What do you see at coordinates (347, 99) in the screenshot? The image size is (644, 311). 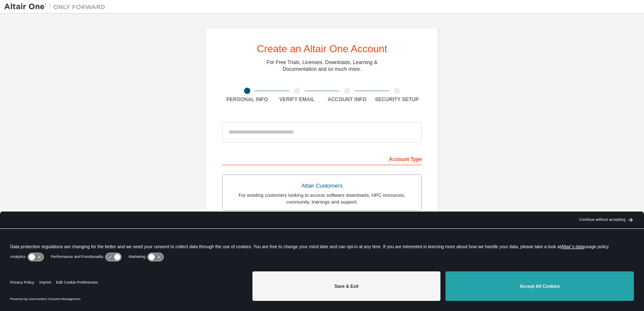 I see `div: Account Info` at bounding box center [347, 99].